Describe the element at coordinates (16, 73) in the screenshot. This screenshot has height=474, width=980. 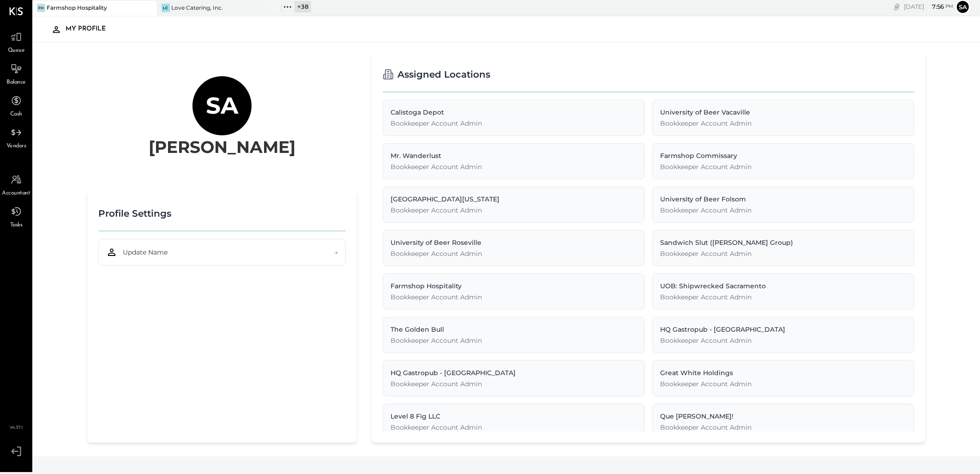
I see `a: Balance` at that location.